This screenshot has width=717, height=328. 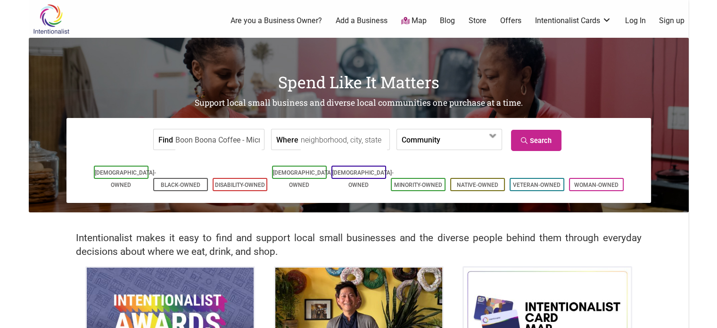 What do you see at coordinates (166, 139) in the screenshot?
I see `label: Find` at bounding box center [166, 139].